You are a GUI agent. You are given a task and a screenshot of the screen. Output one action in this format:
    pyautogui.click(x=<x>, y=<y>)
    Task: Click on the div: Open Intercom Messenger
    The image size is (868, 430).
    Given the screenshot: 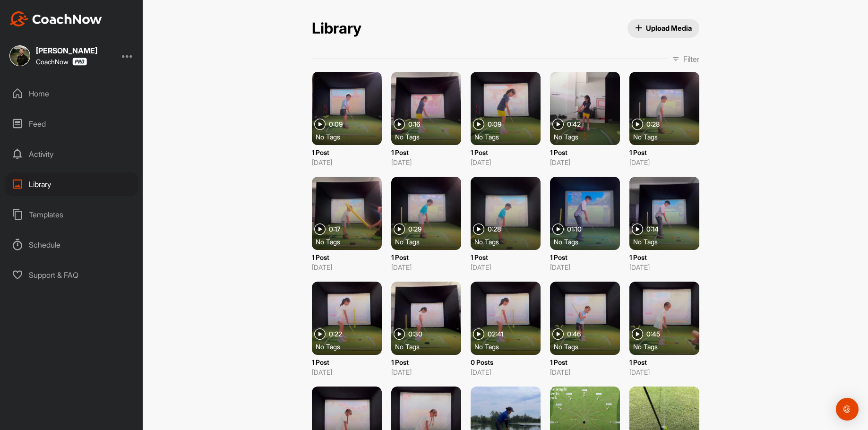 What is the action you would take?
    pyautogui.click(x=847, y=409)
    